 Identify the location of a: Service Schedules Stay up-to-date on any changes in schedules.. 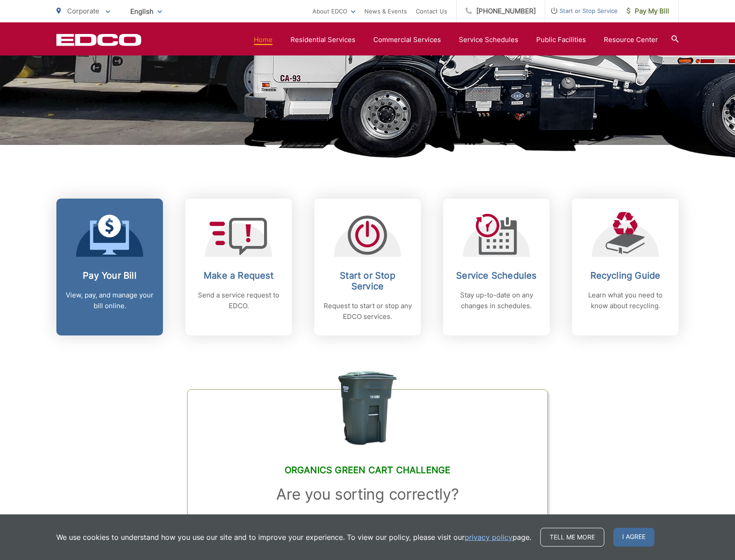
(496, 267).